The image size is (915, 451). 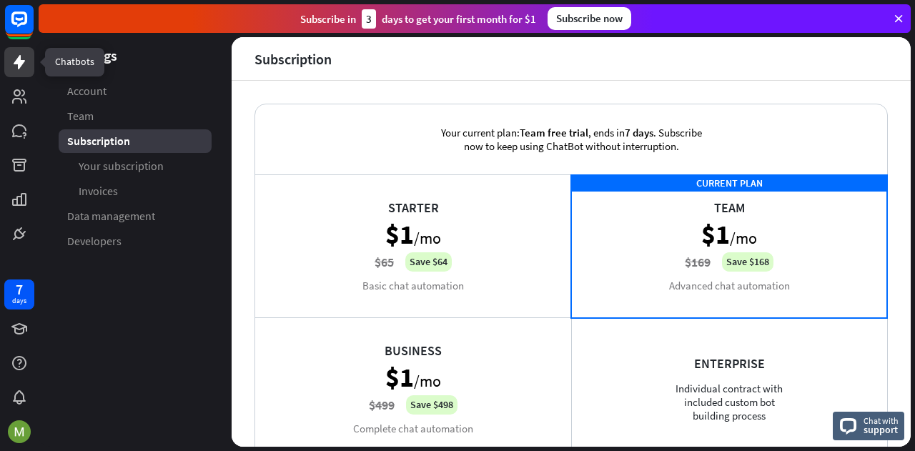 What do you see at coordinates (571, 139) in the screenshot?
I see `div: Your current plan: , ends in . Subscribe now to keep using ChatBot without interruption.` at bounding box center [571, 139].